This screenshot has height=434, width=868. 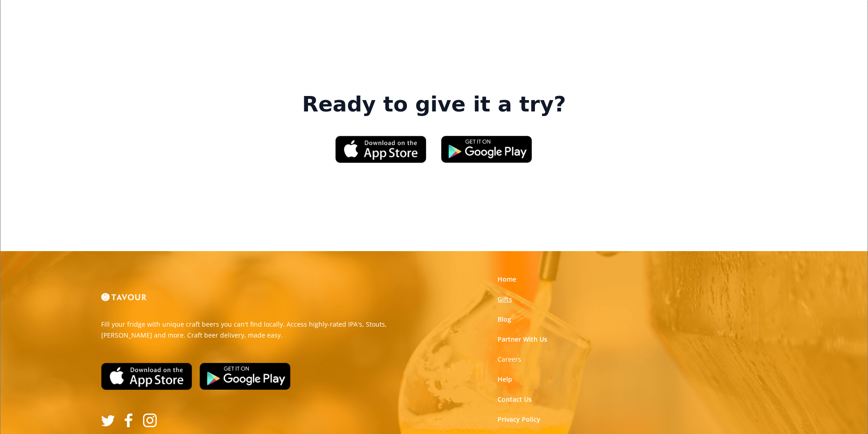 What do you see at coordinates (509, 360) in the screenshot?
I see `a: Careers` at bounding box center [509, 360].